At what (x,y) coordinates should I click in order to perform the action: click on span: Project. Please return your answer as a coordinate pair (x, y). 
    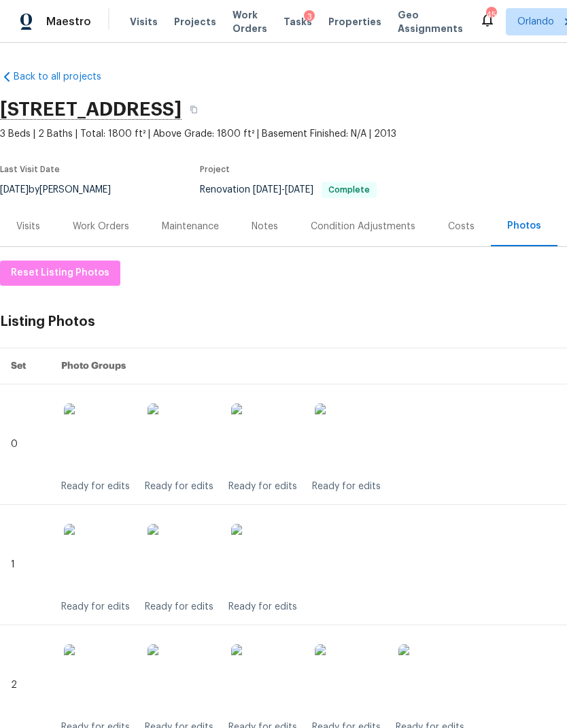
    Looking at the image, I should click on (215, 169).